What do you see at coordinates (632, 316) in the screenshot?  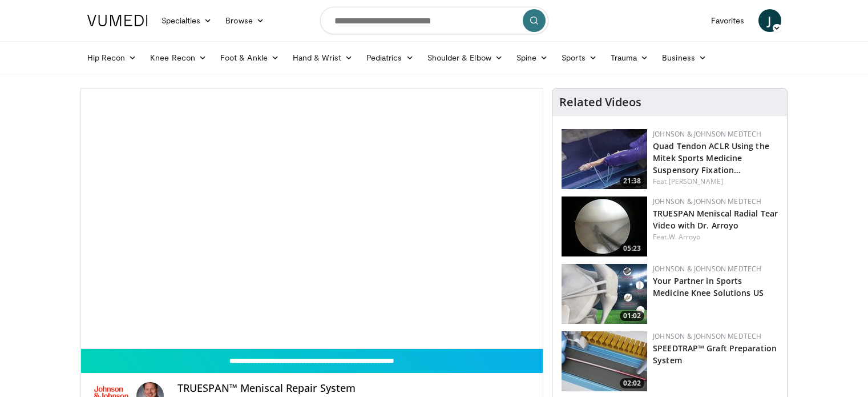 I see `span: 01:02` at bounding box center [632, 316].